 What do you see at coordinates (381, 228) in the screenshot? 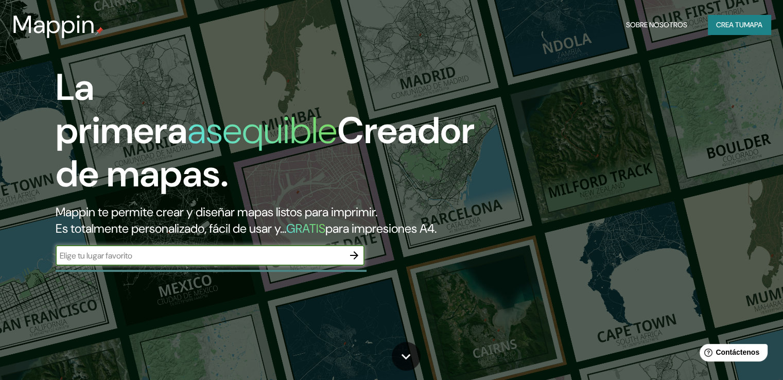
I see `font: para impresiones A4.` at bounding box center [381, 228].